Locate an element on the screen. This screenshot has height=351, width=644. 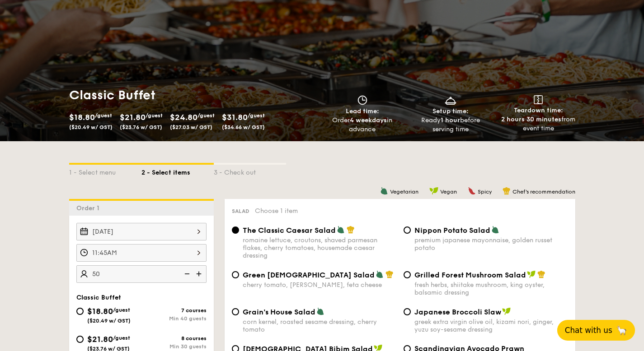
button: Chat with us🦙 is located at coordinates (597, 330).